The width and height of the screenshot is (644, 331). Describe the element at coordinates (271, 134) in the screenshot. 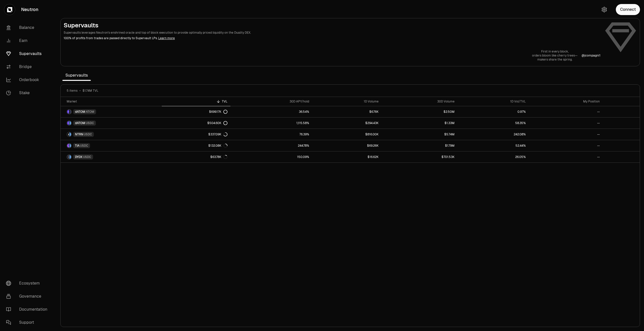

I see `a: 76.39%` at that location.